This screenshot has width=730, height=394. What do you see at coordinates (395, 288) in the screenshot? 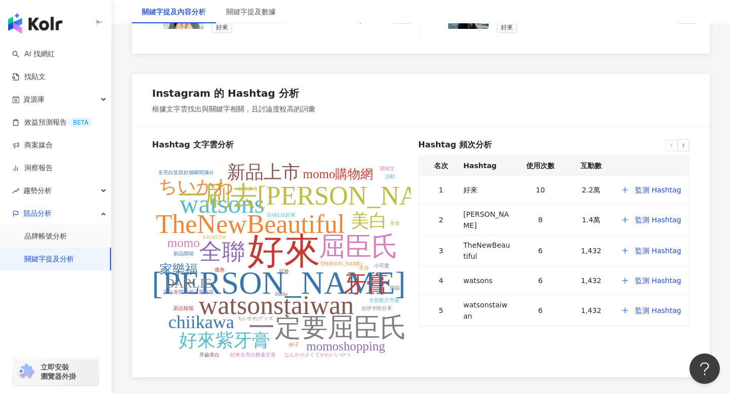
I see `tspan: 開箱` at bounding box center [395, 288].